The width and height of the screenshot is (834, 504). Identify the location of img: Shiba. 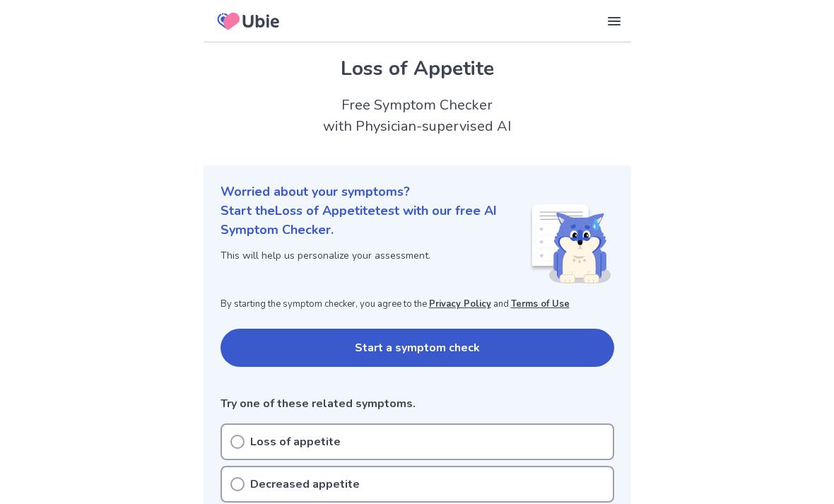
(571, 244).